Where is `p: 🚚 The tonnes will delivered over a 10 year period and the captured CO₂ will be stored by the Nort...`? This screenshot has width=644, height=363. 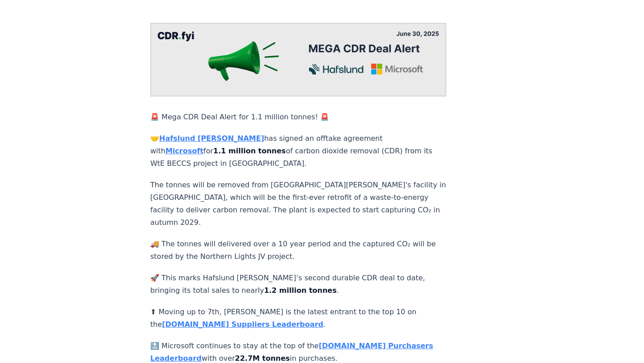
p: 🚚 The tonnes will delivered over a 10 year period and the captured CO₂ will be stored by the Nort... is located at coordinates (299, 250).